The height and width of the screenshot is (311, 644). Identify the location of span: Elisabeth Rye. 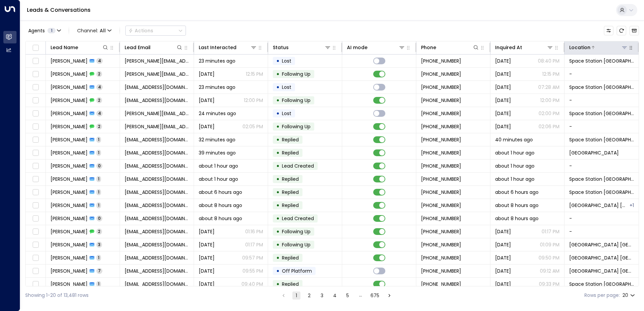
(69, 140).